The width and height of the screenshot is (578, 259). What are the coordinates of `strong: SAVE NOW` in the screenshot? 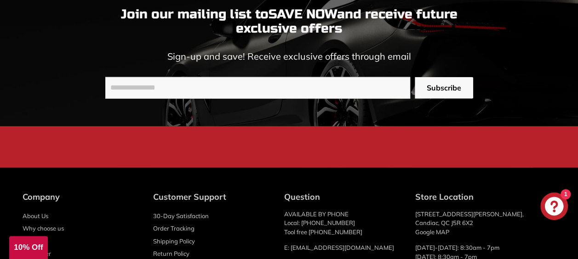 It's located at (302, 14).